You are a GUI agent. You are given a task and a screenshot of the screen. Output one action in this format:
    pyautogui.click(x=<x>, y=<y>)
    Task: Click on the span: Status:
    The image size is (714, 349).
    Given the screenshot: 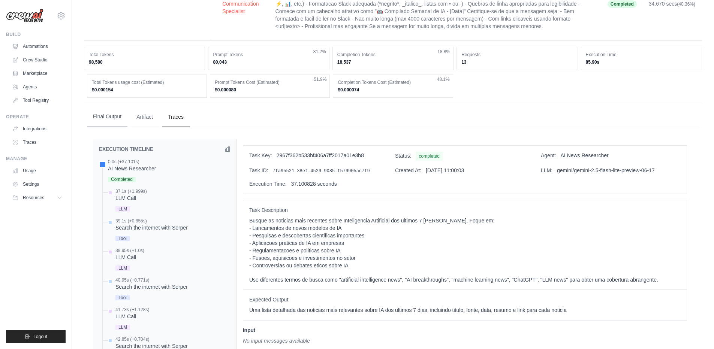 What is the action you would take?
    pyautogui.click(x=403, y=156)
    